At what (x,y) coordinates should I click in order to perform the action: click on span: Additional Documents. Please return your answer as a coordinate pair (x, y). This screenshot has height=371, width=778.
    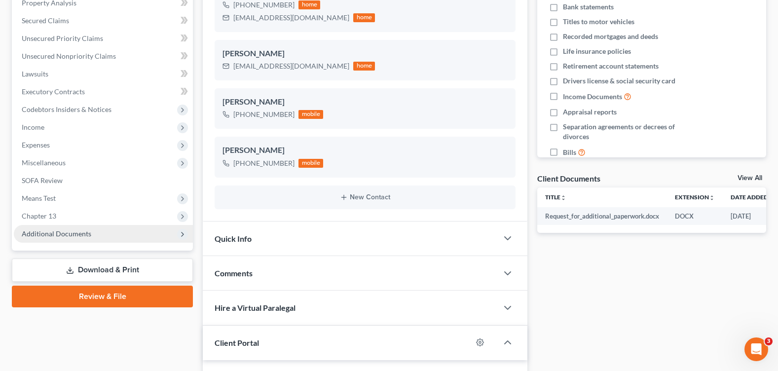
    Looking at the image, I should click on (56, 233).